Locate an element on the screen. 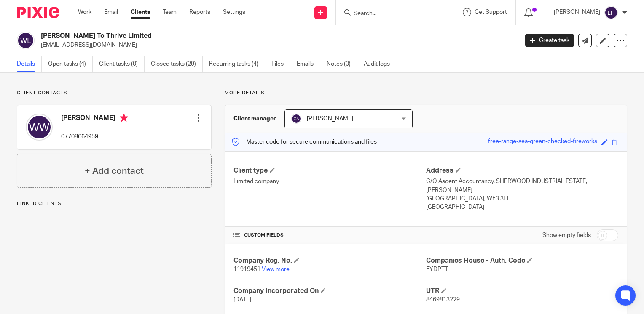 This screenshot has height=314, width=644. a: Open tasks (4) is located at coordinates (71, 64).